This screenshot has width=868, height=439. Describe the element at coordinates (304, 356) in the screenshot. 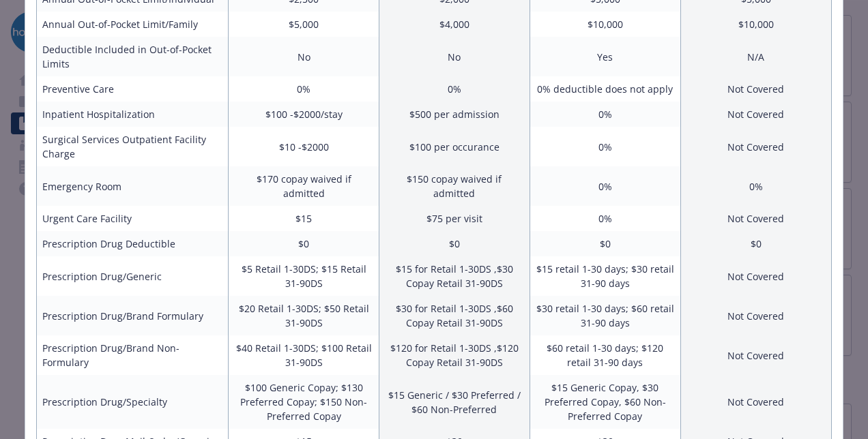

I see `td: $40 Retail 1-30DS; $100 Retail 31-90DS` at that location.